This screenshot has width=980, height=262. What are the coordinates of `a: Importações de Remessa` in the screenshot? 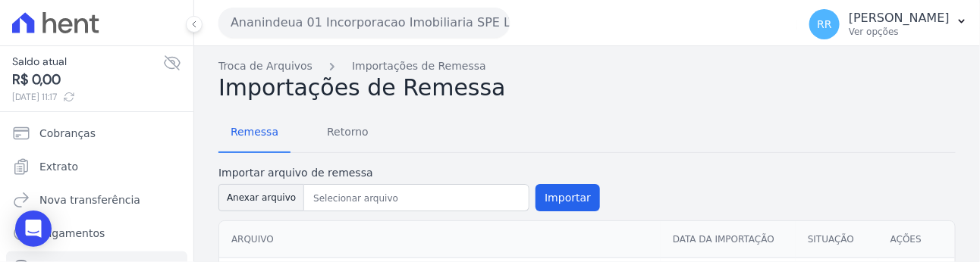 It's located at (418, 66).